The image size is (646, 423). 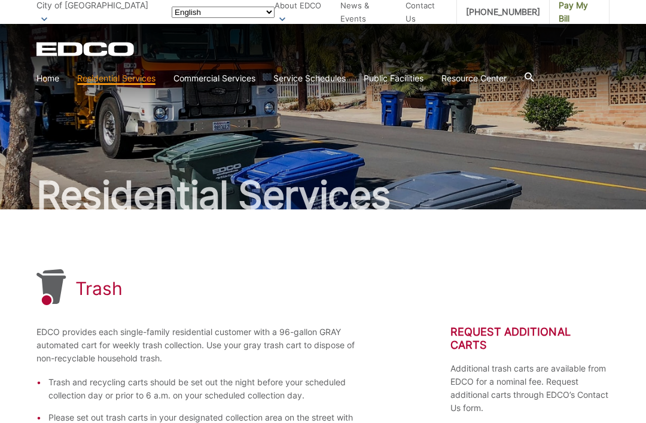 What do you see at coordinates (116, 78) in the screenshot?
I see `a: Residential Services` at bounding box center [116, 78].